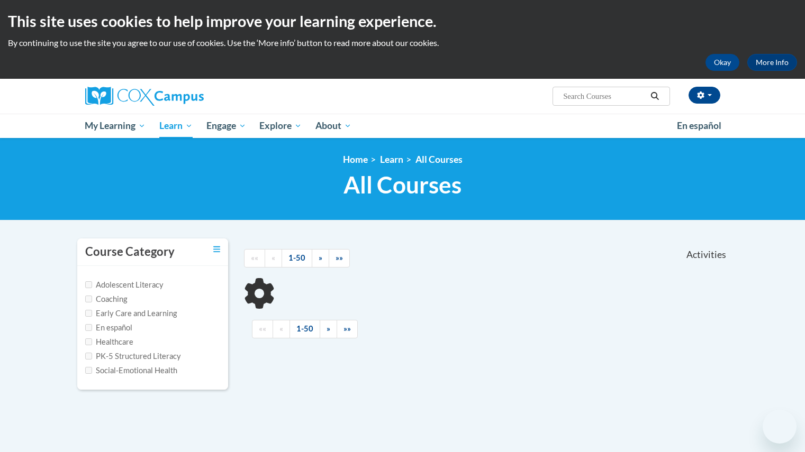 This screenshot has width=805, height=452. What do you see at coordinates (402, 21) in the screenshot?
I see `h2: This site uses cookies to help improve your learning experience.` at bounding box center [402, 21].